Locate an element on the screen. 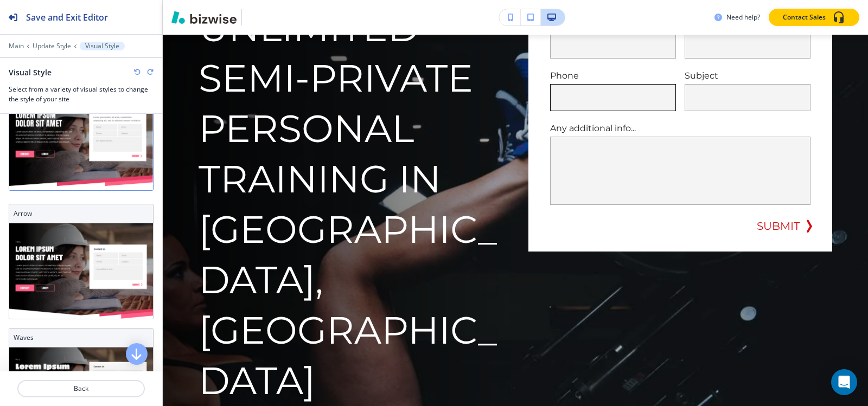 Image resolution: width=868 pixels, height=406 pixels. p: Any additional info... is located at coordinates (680, 128).